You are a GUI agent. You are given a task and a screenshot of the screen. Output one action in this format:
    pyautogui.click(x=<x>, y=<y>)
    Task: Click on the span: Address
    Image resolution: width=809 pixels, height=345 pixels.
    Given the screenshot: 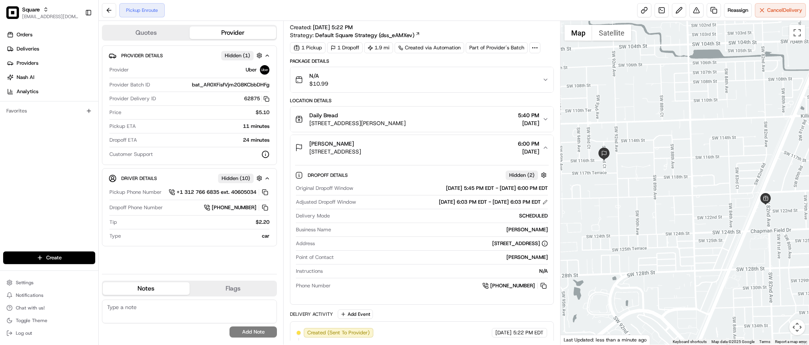 What is the action you would take?
    pyautogui.click(x=305, y=244)
    